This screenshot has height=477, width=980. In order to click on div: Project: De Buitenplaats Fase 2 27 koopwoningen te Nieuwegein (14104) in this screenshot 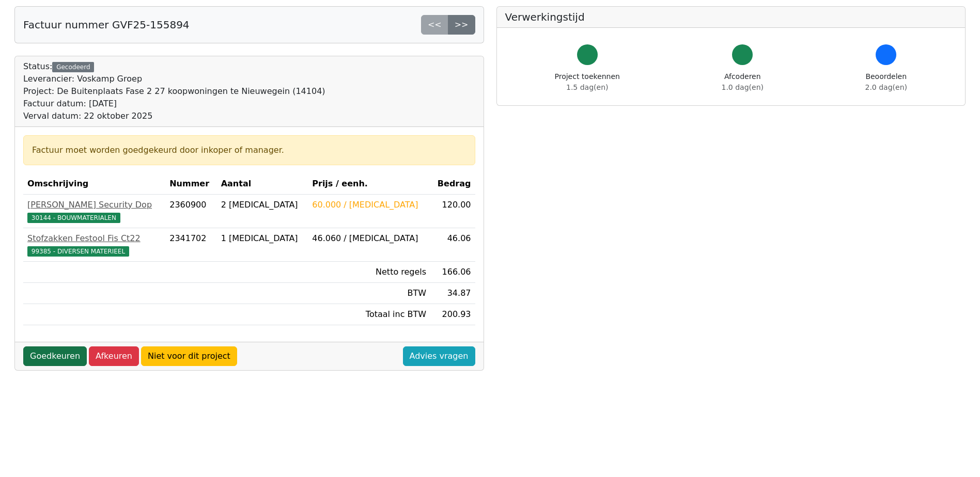, I will do `click(174, 91)`.